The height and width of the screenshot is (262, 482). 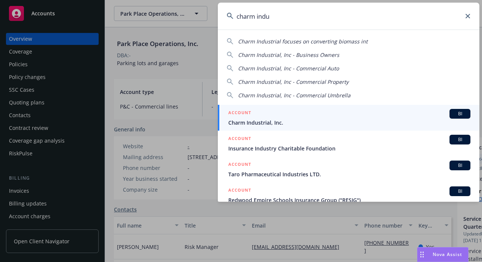 I want to click on span: Redwood Empire Schools Insurance Group ("RESIG"), so click(x=350, y=200).